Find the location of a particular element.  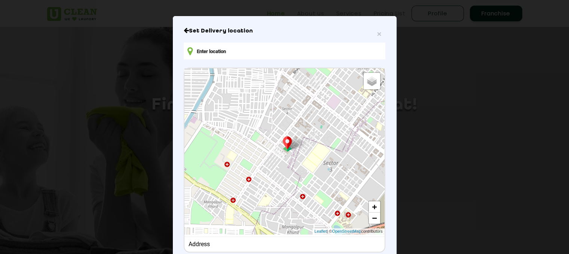

div: | © contributors is located at coordinates (348, 232).